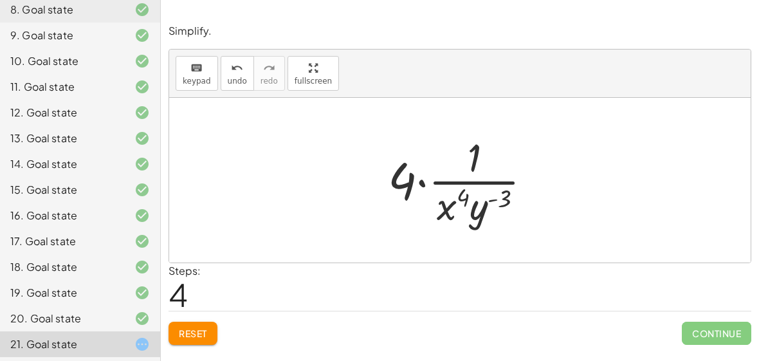  What do you see at coordinates (313, 73) in the screenshot?
I see `button: fullscreen` at bounding box center [313, 73].